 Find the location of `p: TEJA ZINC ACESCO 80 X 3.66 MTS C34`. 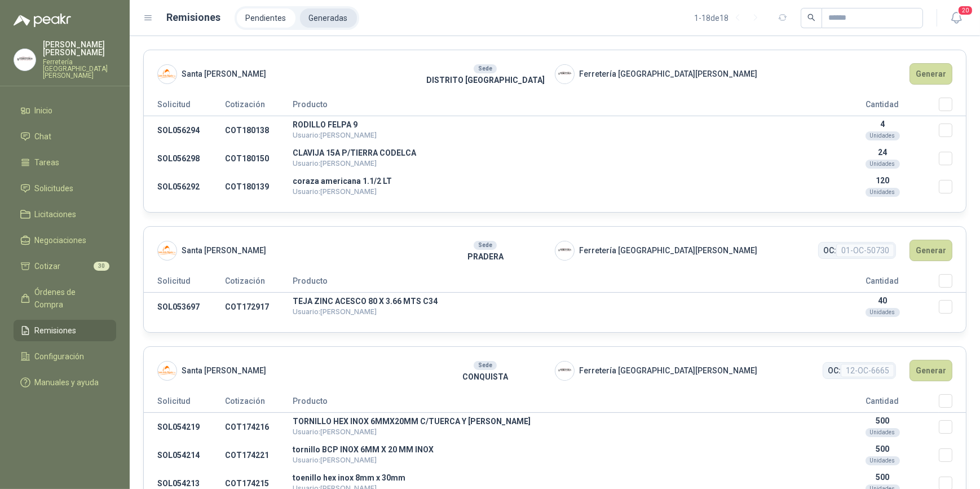

p: TEJA ZINC ACESCO 80 X 3.66 MTS C34 is located at coordinates (560, 301).